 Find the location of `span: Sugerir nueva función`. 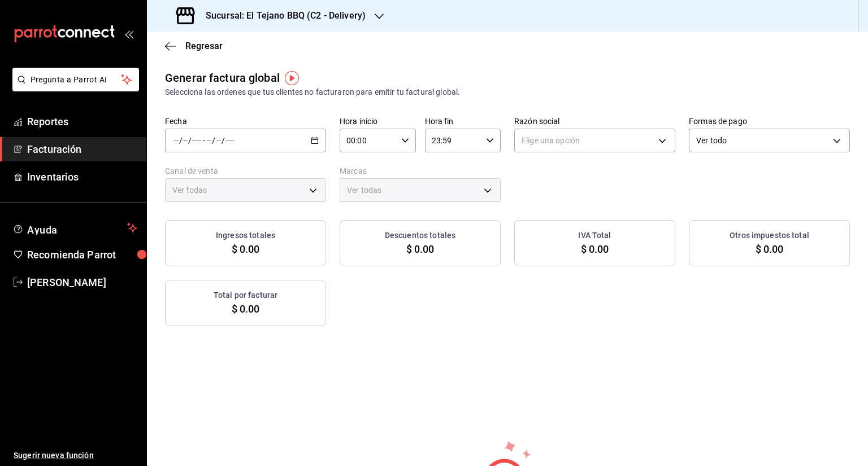

span: Sugerir nueva función is located at coordinates (75, 456).